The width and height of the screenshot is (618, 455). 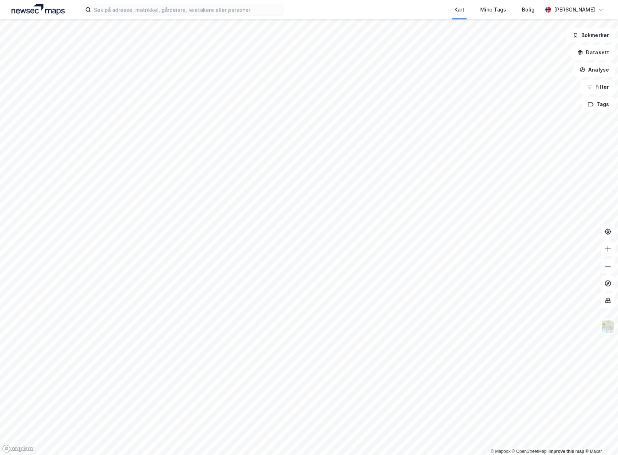 I want to click on a: Mapbox, so click(x=501, y=452).